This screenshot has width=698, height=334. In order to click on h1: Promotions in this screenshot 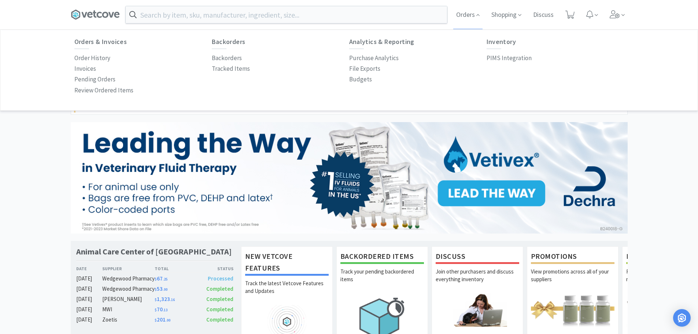, I will do `click(573, 257)`.